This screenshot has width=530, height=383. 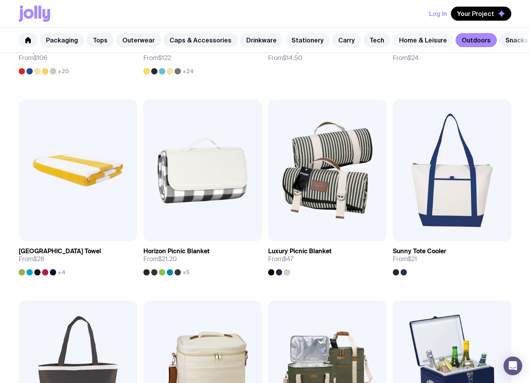 What do you see at coordinates (100, 40) in the screenshot?
I see `a: Tops` at bounding box center [100, 40].